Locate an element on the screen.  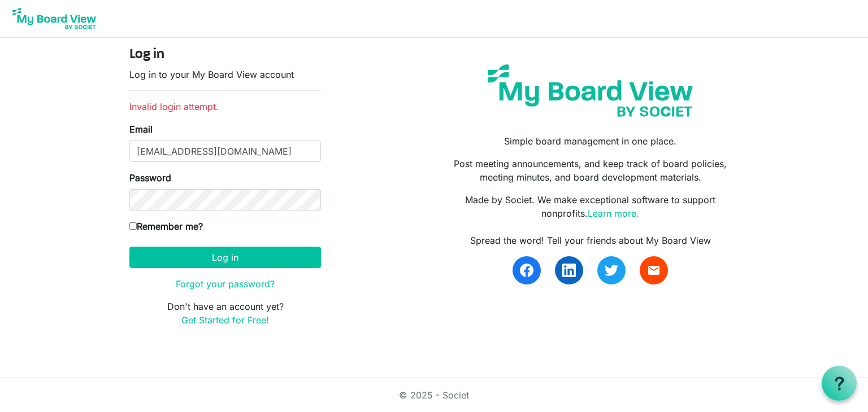
h4: Log in is located at coordinates (225, 55).